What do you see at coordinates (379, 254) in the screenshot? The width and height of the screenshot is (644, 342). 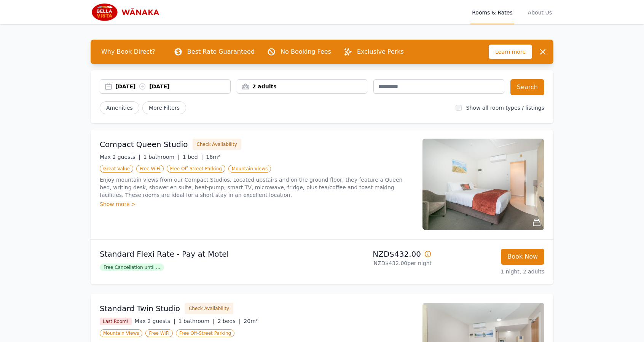 I see `p: NZD$432.00` at bounding box center [379, 254].